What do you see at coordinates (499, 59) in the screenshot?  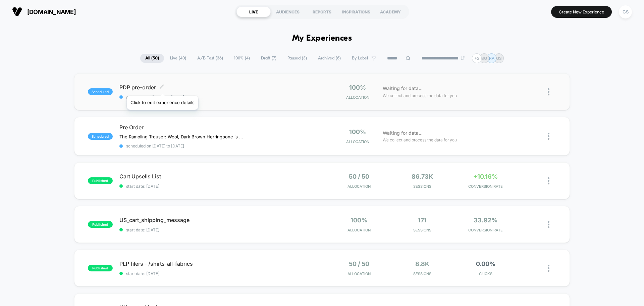 I see `p: GS` at bounding box center [499, 59].